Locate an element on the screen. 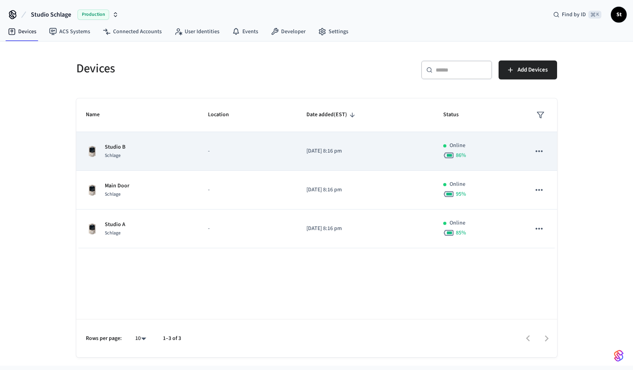  button: St is located at coordinates (619, 15).